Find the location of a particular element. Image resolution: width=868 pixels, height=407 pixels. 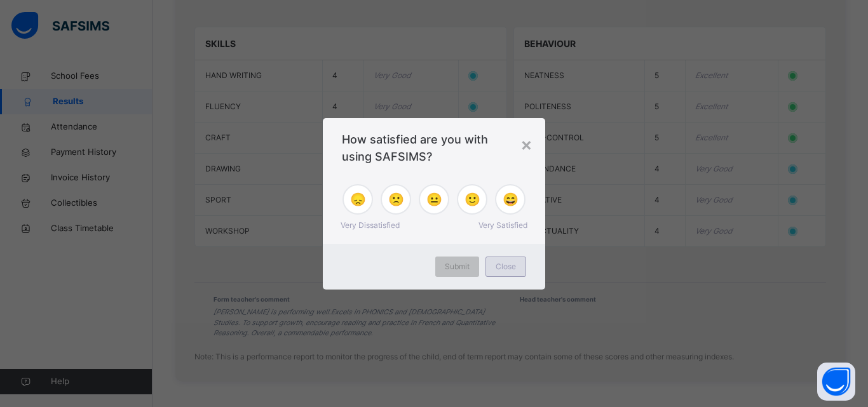

span: Very Dissatisfied is located at coordinates (370, 225).